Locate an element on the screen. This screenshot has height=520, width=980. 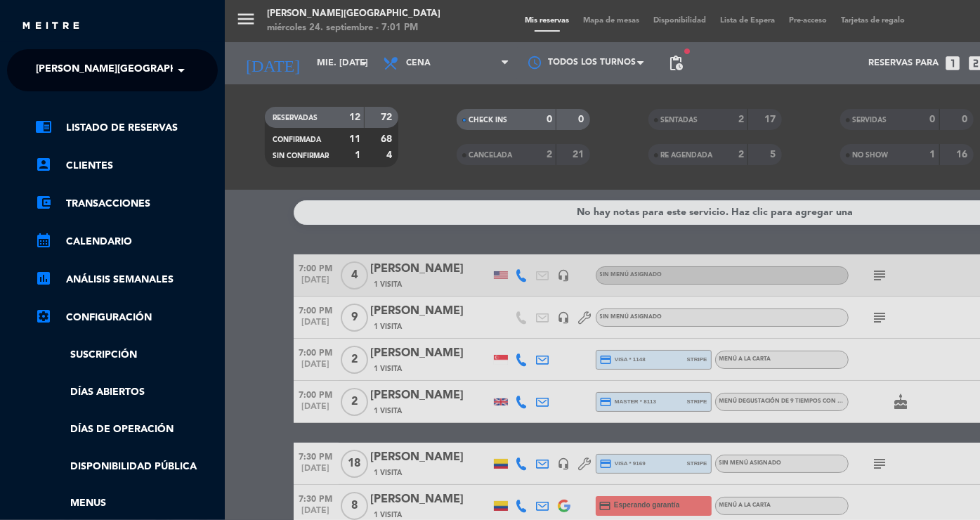
a: Días de Operación is located at coordinates (126, 429).